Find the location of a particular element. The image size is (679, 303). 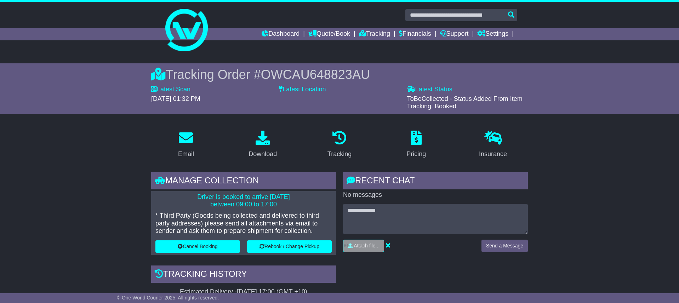

div: Tracking is located at coordinates (340, 154).